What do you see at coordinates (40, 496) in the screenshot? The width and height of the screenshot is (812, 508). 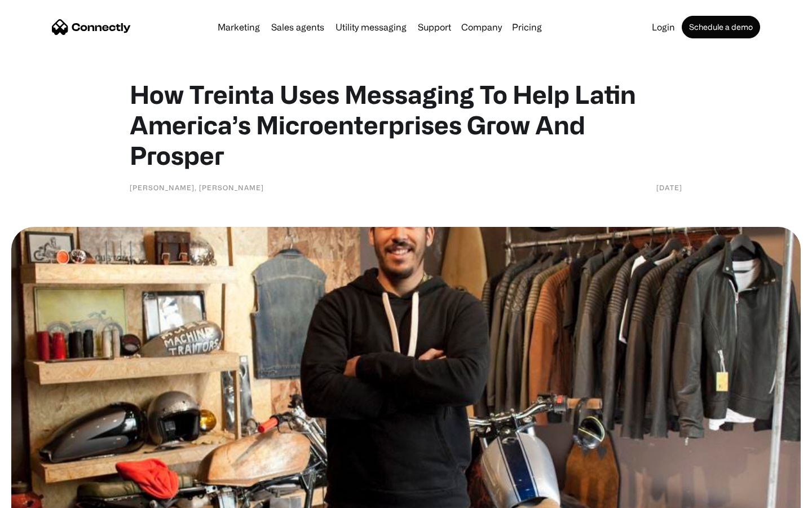 I see `aside: Language selected: English` at bounding box center [40, 496].